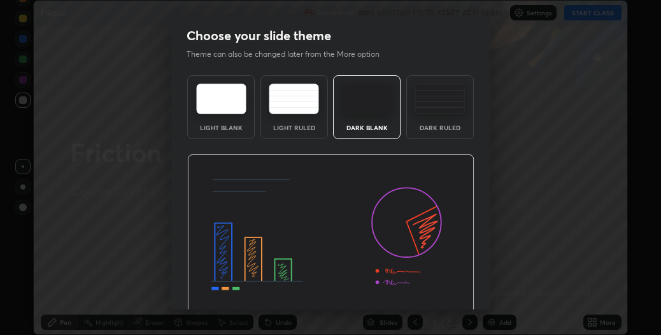  What do you see at coordinates (290, 54) in the screenshot?
I see `p: Theme can also be changed later from the More option` at bounding box center [290, 54].